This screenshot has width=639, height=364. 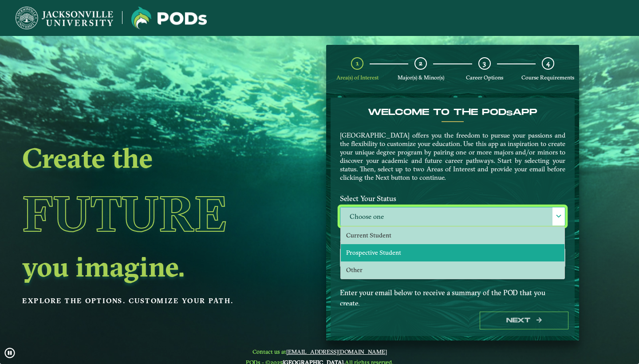 What do you see at coordinates (369, 235) in the screenshot?
I see `span: Current Student` at bounding box center [369, 235].